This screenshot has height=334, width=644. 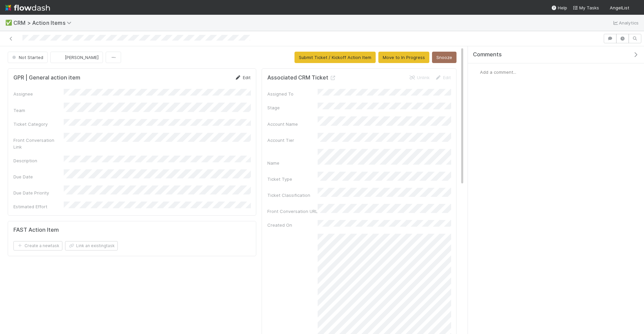 What do you see at coordinates (292, 107) in the screenshot?
I see `div: Stage` at bounding box center [292, 107].